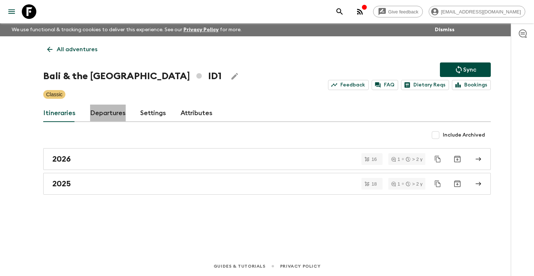 This screenshot has height=276, width=534. What do you see at coordinates (126, 30) in the screenshot?
I see `p: We use functional & tracking cookies to deliver this experience. See our for more.` at bounding box center [126, 30].